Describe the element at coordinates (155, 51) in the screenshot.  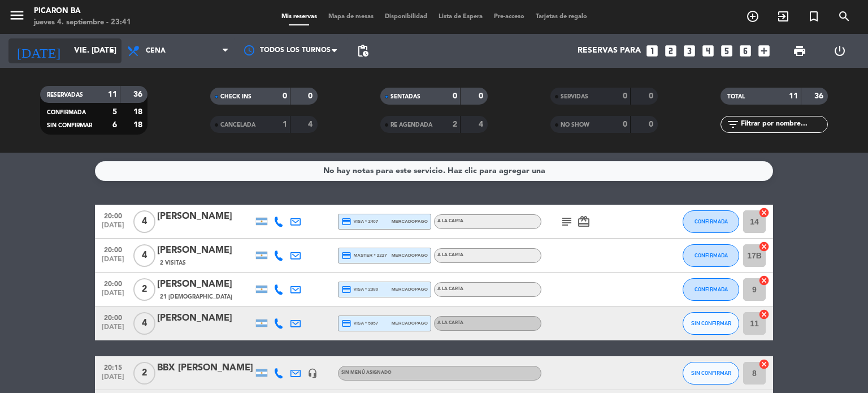
I see `span: Cena` at that location.